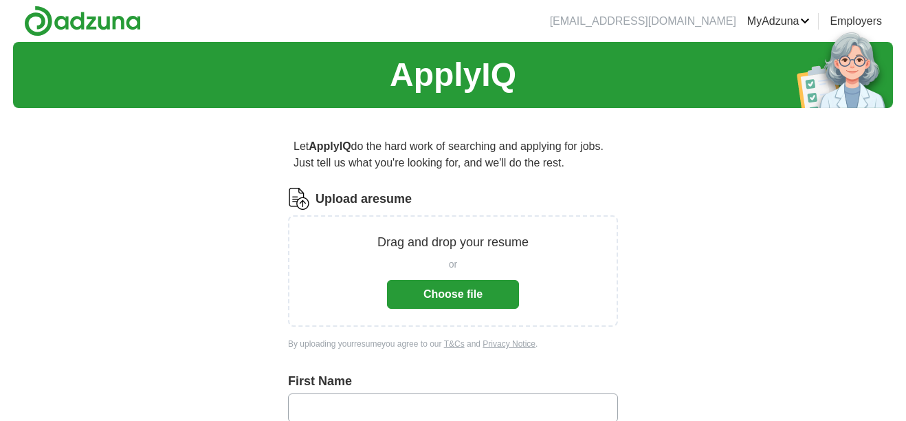 This screenshot has height=421, width=906. Describe the element at coordinates (856, 21) in the screenshot. I see `a: Employers` at that location.